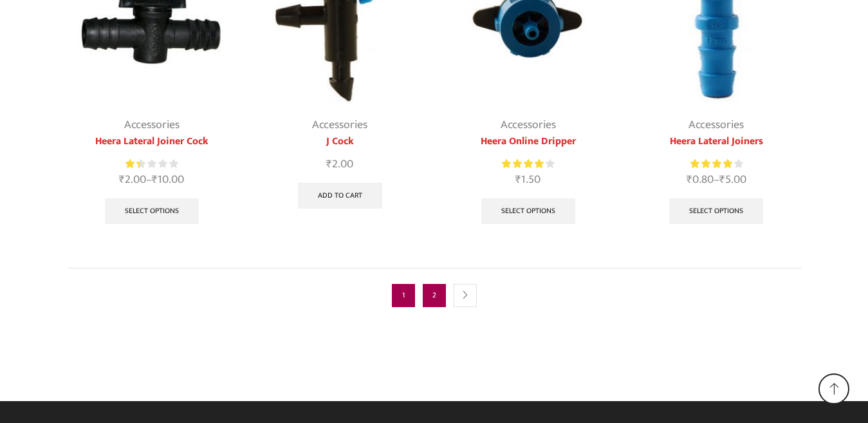 The height and width of the screenshot is (423, 868). I want to click on a: Add to cart: “J Cock”, so click(340, 196).